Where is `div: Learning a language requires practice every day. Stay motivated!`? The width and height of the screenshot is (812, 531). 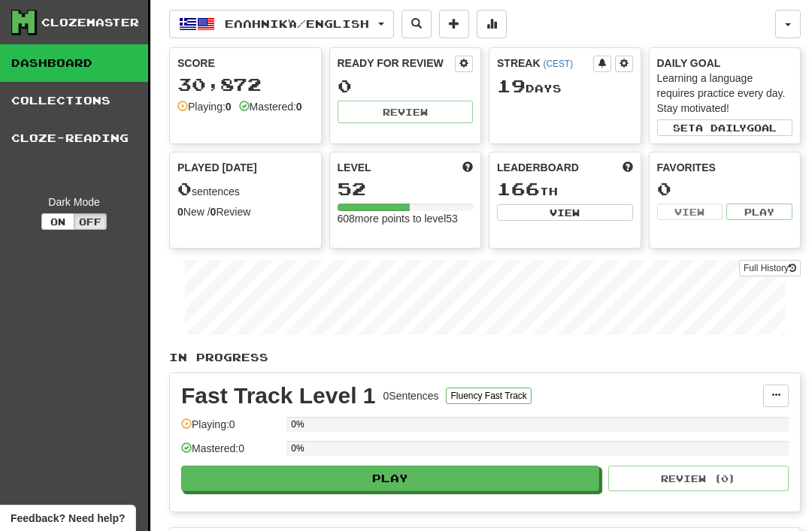
div: Learning a language requires practice every day. Stay motivated! is located at coordinates (724, 93).